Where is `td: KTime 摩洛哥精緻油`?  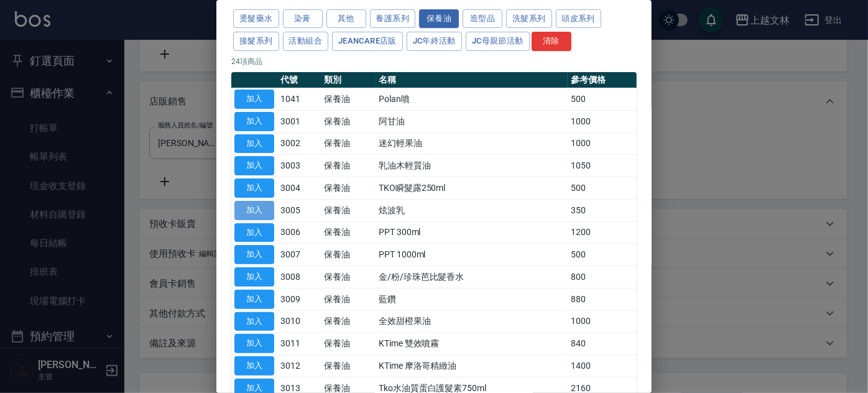
td: KTime 摩洛哥精緻油 is located at coordinates (471, 366).